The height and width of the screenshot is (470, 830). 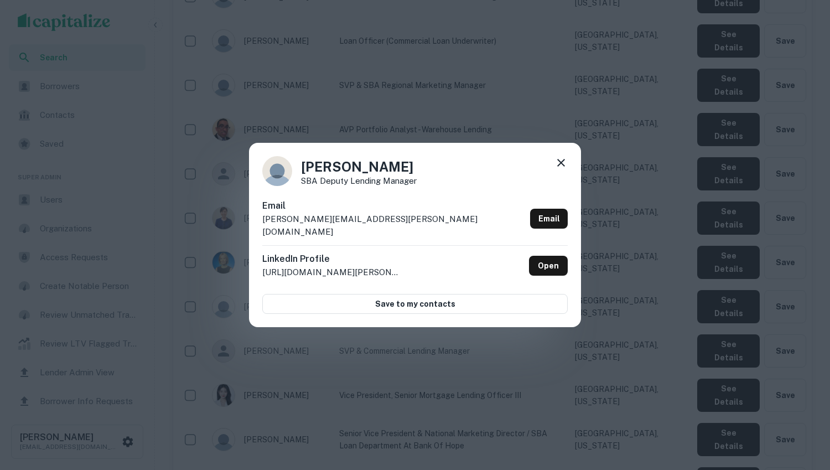 What do you see at coordinates (331, 259) in the screenshot?
I see `h6: LinkedIn Profile` at bounding box center [331, 259].